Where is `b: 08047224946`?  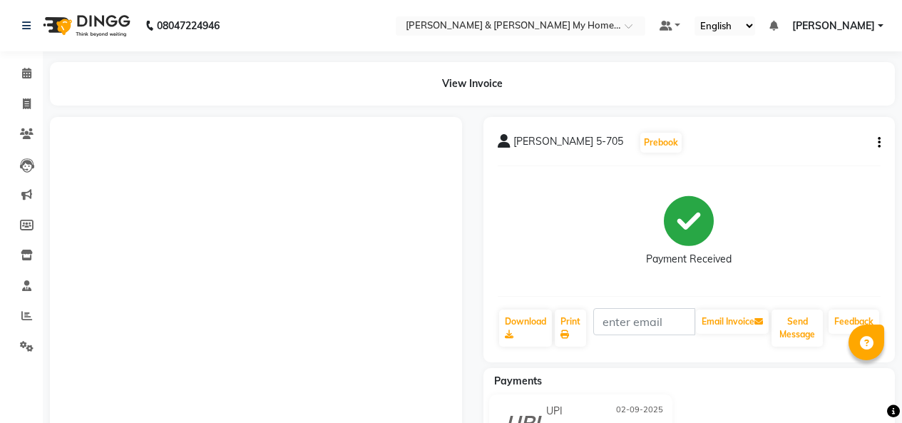
b: 08047224946 is located at coordinates (188, 26).